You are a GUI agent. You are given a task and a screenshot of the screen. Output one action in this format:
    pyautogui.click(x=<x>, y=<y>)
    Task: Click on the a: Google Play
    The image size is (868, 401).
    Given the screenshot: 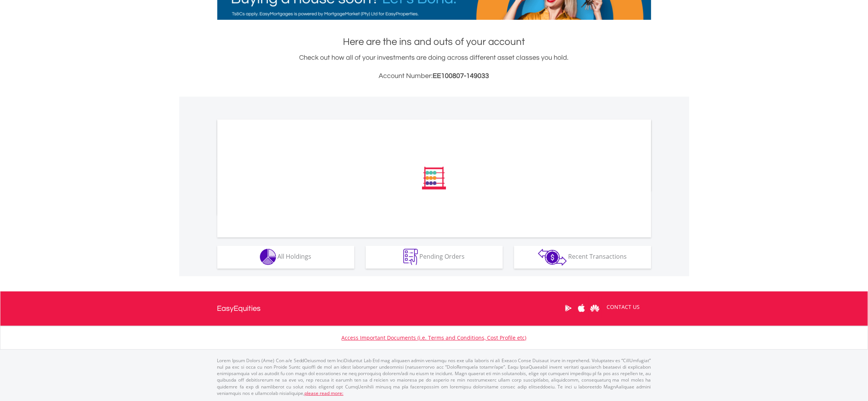 What is the action you would take?
    pyautogui.click(x=568, y=308)
    